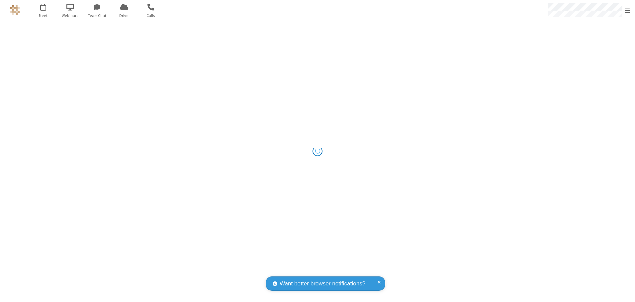 The height and width of the screenshot is (302, 635). Describe the element at coordinates (124, 16) in the screenshot. I see `span: Drive` at that location.